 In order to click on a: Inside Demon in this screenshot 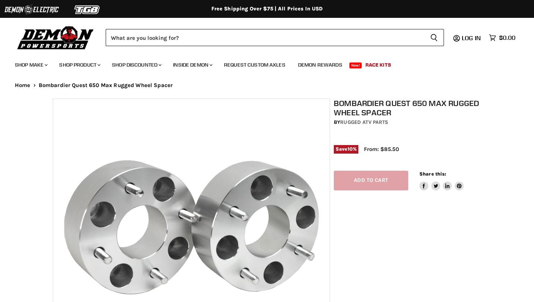, I will do `click(192, 65)`.